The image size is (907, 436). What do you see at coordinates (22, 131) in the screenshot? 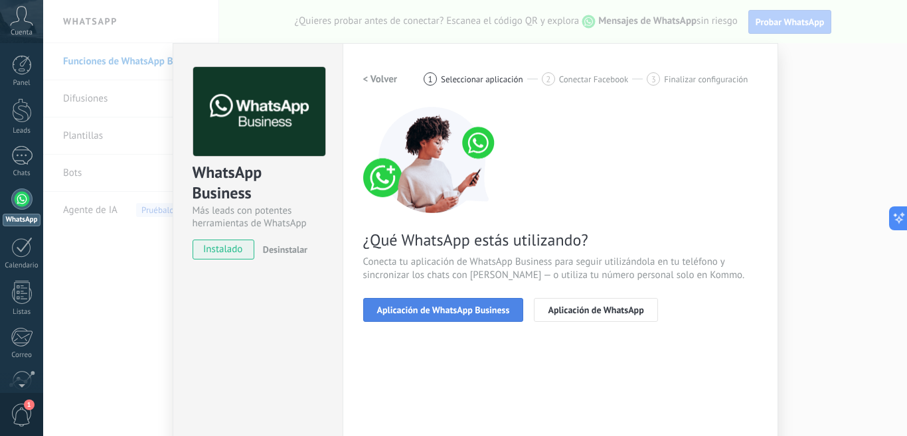
I see `div: Leads` at bounding box center [22, 131].